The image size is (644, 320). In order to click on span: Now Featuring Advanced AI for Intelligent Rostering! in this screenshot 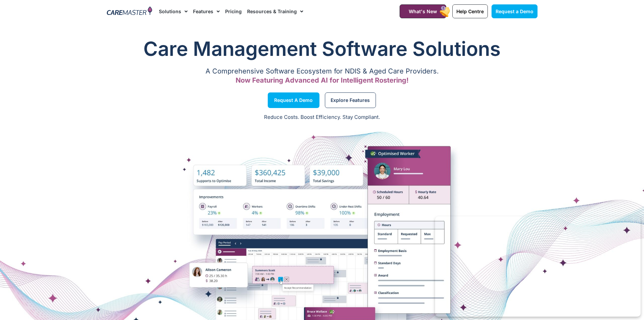, I will do `click(322, 80)`.